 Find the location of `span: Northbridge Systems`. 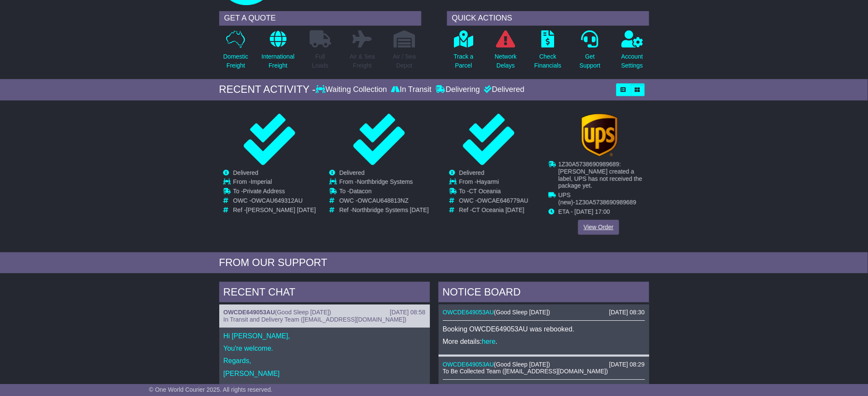

span: Northbridge Systems is located at coordinates (385, 182).